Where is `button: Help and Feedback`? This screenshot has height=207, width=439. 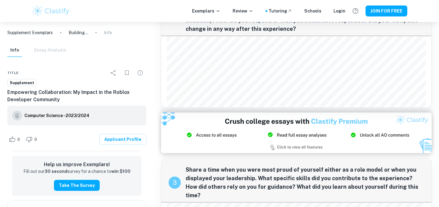 button: Help and Feedback is located at coordinates (355, 11).